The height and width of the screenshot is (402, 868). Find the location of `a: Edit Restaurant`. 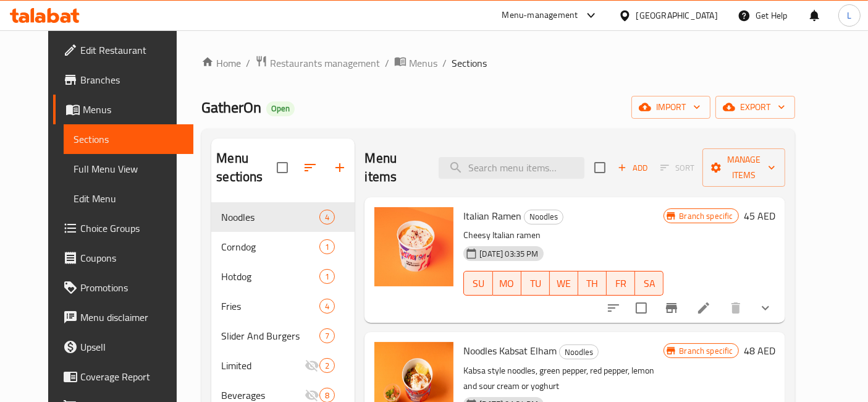

a: Edit Restaurant is located at coordinates (123, 50).